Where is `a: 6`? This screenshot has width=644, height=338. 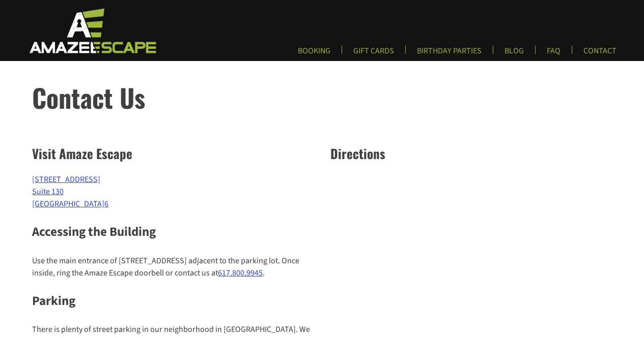 a: 6 is located at coordinates (106, 204).